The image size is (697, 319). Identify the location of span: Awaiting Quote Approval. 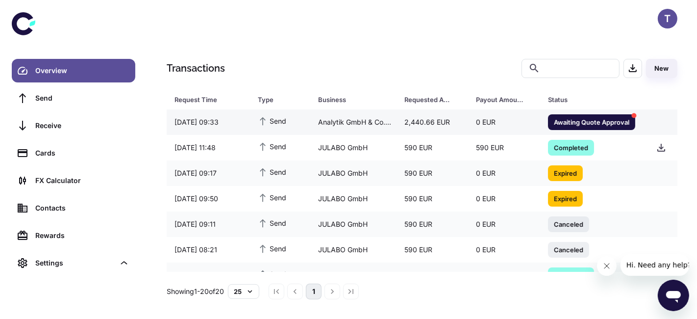
(592, 122).